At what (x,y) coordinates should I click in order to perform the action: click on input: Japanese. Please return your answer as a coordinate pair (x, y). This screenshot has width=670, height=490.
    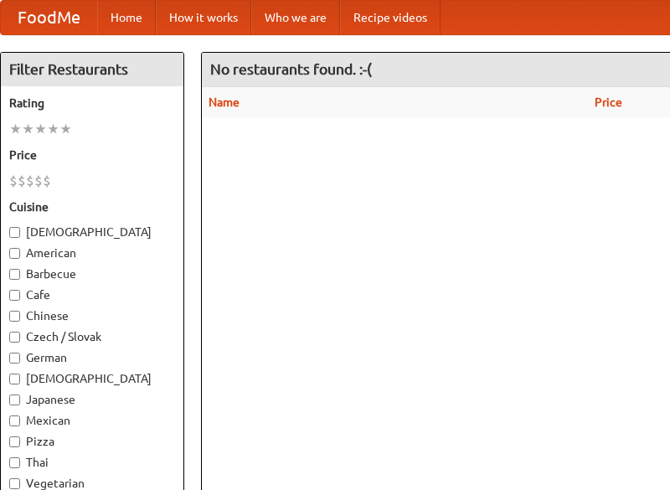
    Looking at the image, I should click on (14, 400).